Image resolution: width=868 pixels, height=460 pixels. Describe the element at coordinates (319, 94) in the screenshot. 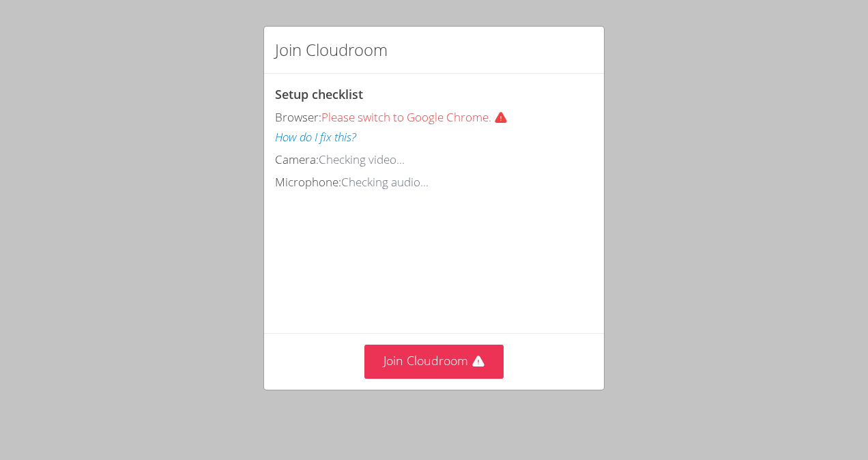

I see `span: Setup checklist` at that location.